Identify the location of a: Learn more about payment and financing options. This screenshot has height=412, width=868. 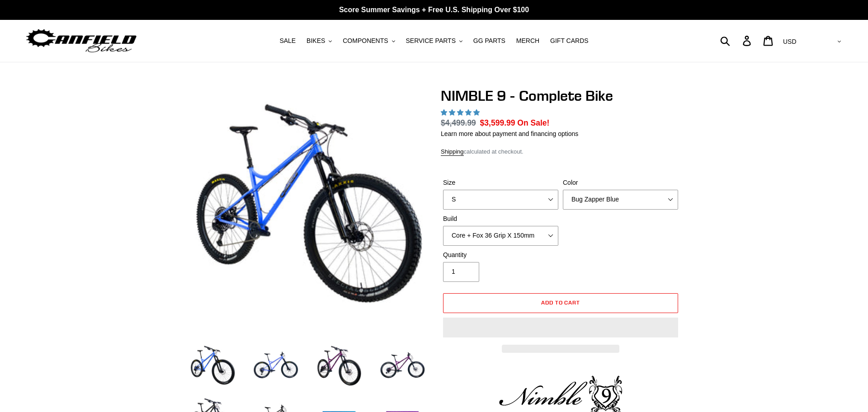
(510, 134).